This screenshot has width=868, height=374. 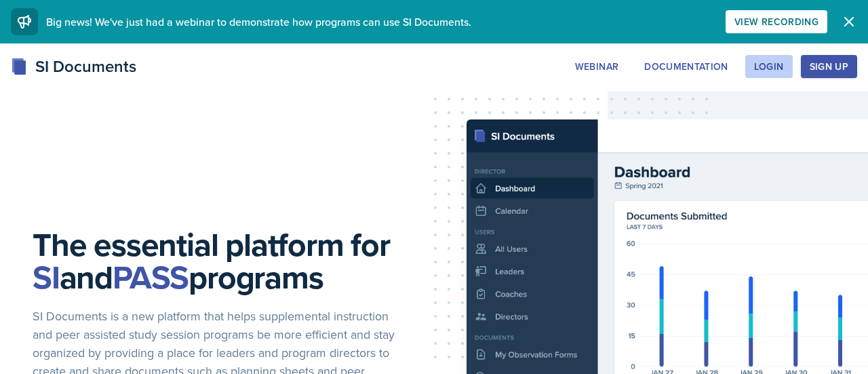 I want to click on div: Webinar, so click(x=597, y=66).